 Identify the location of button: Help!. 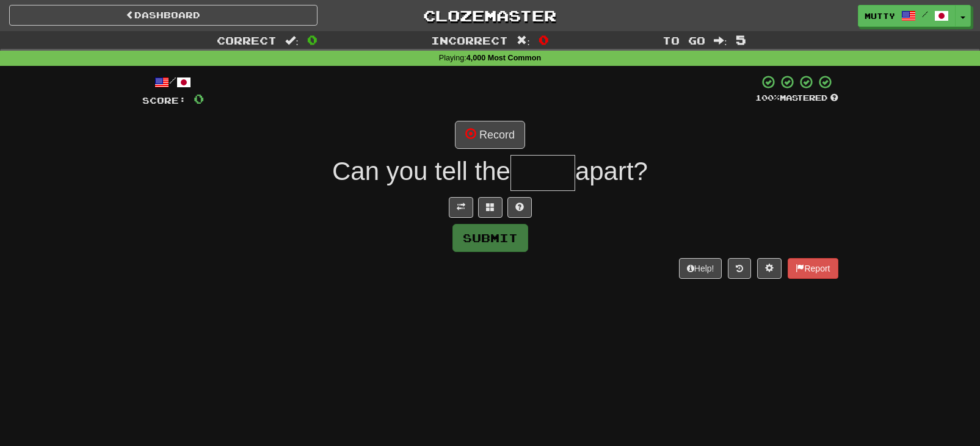
(700, 268).